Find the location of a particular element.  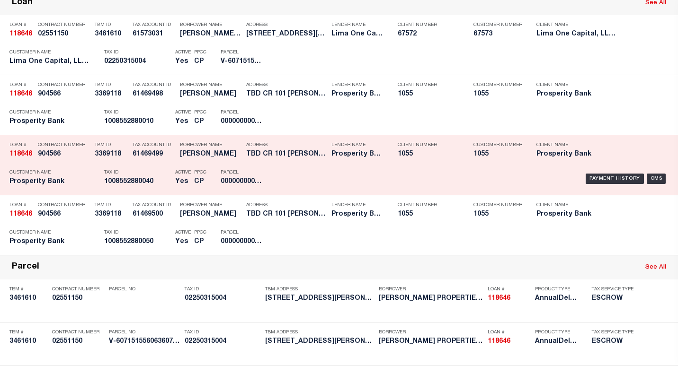

h5: V-6071515560636073714255 is located at coordinates (144, 342).